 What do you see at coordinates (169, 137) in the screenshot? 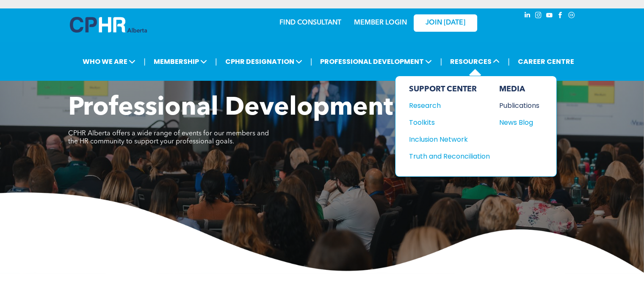
I see `span: CPHR Alberta offers a wide range of events for our members and the HR community to support your p...` at bounding box center [169, 137].